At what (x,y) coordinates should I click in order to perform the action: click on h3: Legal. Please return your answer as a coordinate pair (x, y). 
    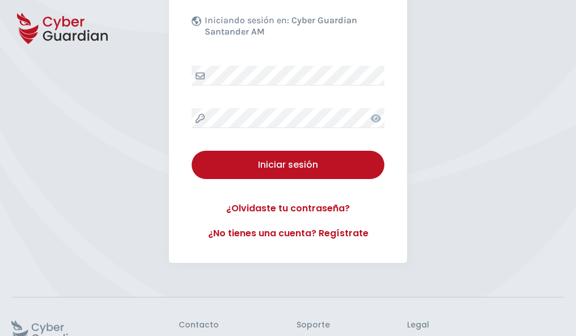
    Looking at the image, I should click on (486, 326).